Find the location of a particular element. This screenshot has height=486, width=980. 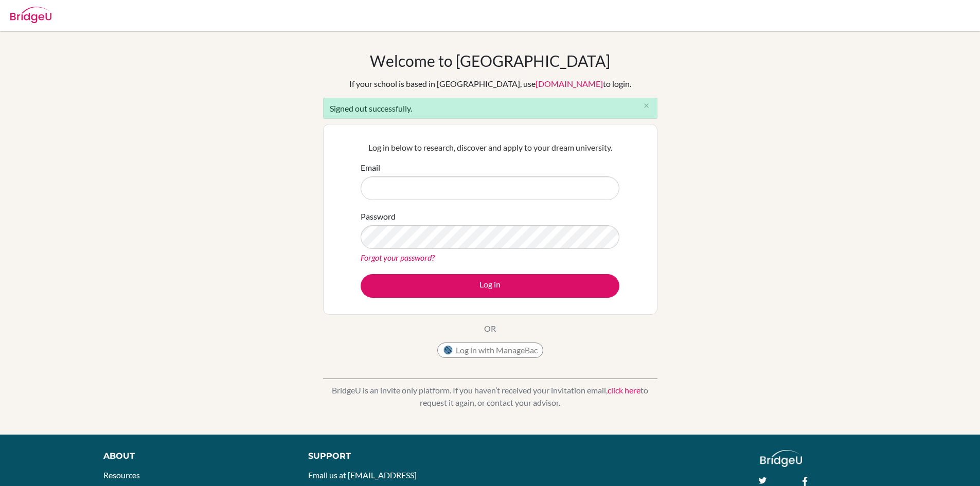

p: BridgeU is an invite only platform. If you haven’t received your invitation email, to request it ... is located at coordinates (491, 396).